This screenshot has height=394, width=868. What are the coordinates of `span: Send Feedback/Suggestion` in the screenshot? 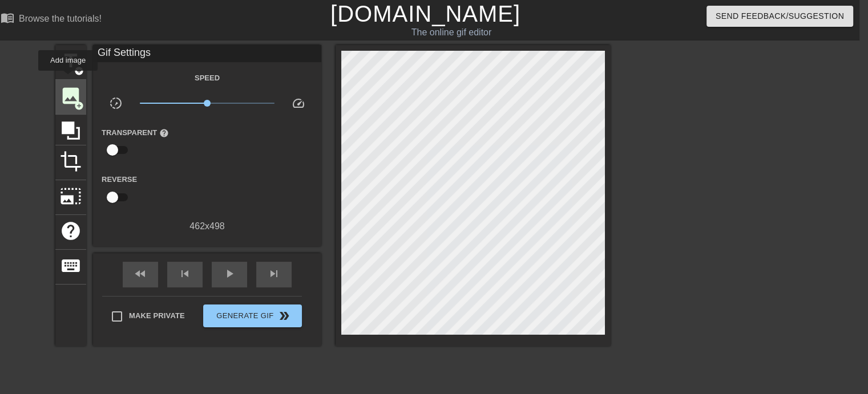 It's located at (780, 16).